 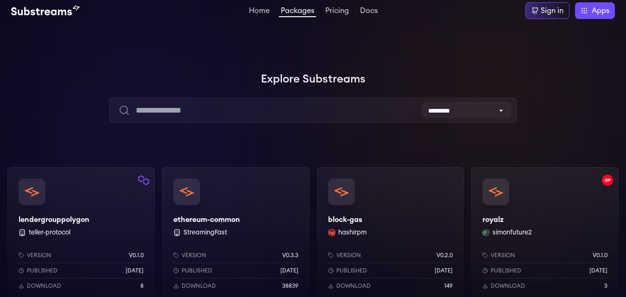 I want to click on a: Sign in, so click(x=548, y=11).